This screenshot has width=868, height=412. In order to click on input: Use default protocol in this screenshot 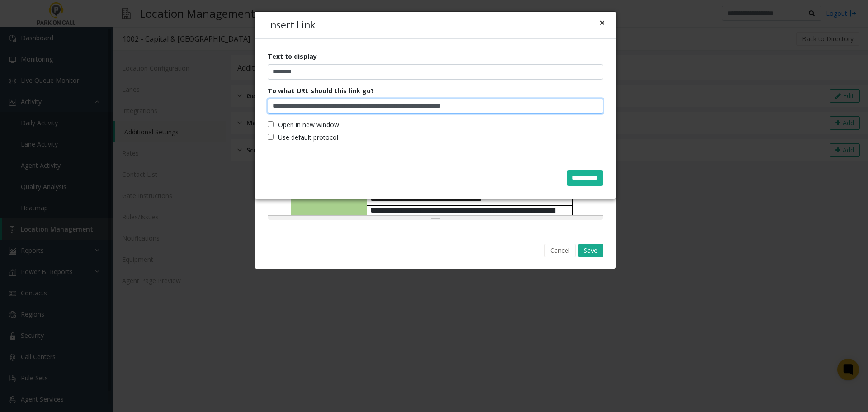, I will do `click(271, 137)`.